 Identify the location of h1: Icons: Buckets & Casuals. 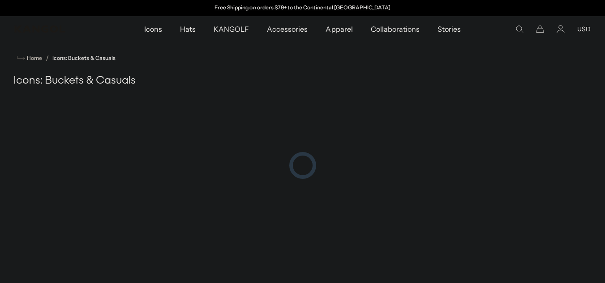
(302, 81).